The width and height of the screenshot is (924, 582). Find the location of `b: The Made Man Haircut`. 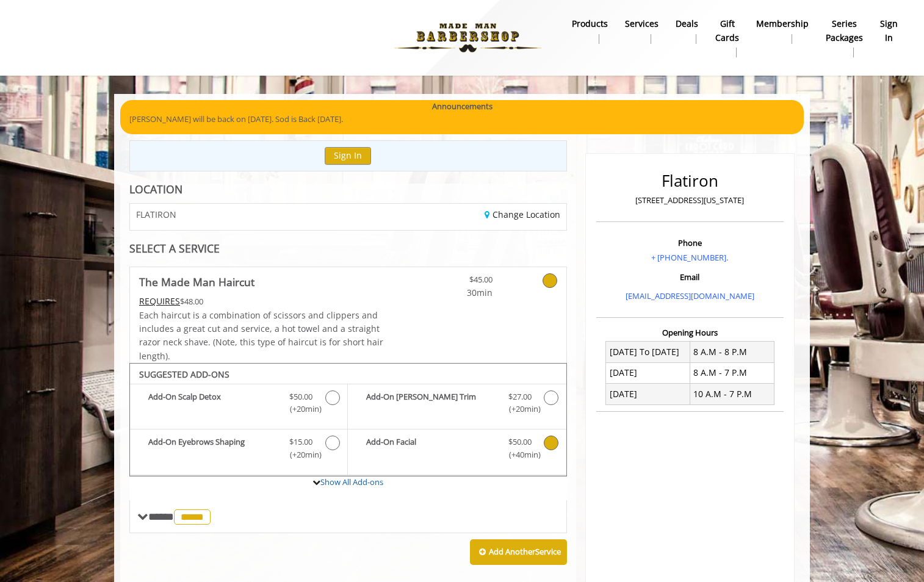

b: The Made Man Haircut is located at coordinates (196, 282).